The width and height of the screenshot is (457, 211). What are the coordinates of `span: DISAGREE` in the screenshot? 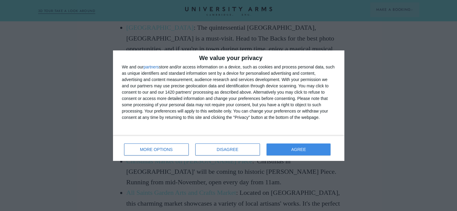 It's located at (227, 150).